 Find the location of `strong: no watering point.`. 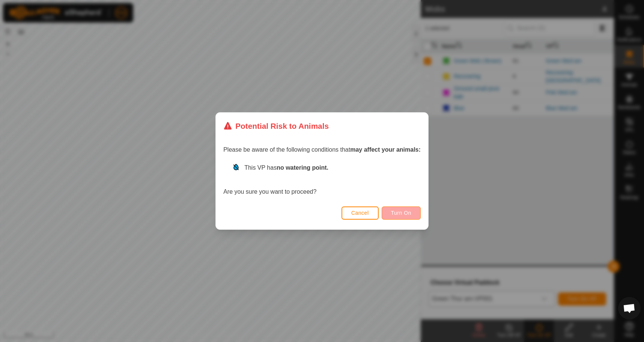

strong: no watering point. is located at coordinates (303, 168).